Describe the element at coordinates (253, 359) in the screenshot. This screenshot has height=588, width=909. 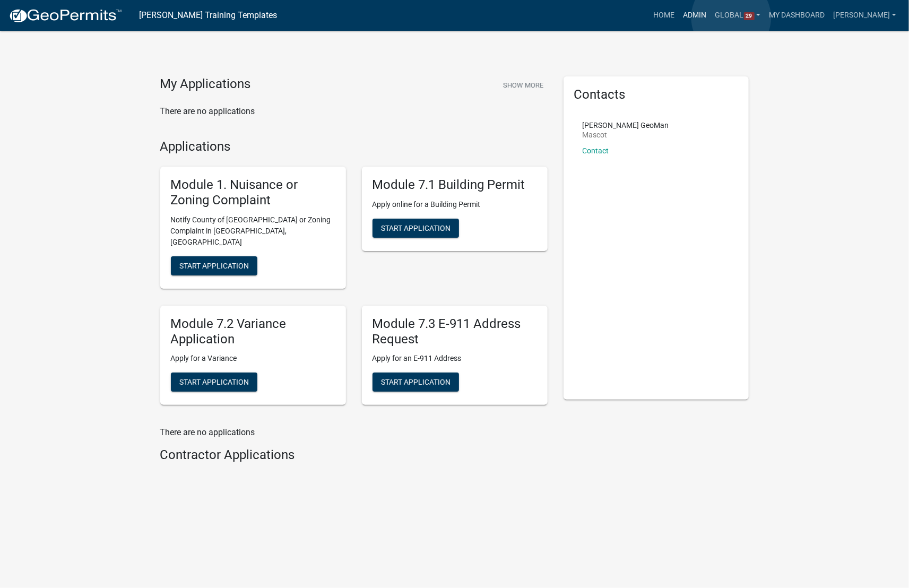
I see `p: Apply for a Variance` at that location.